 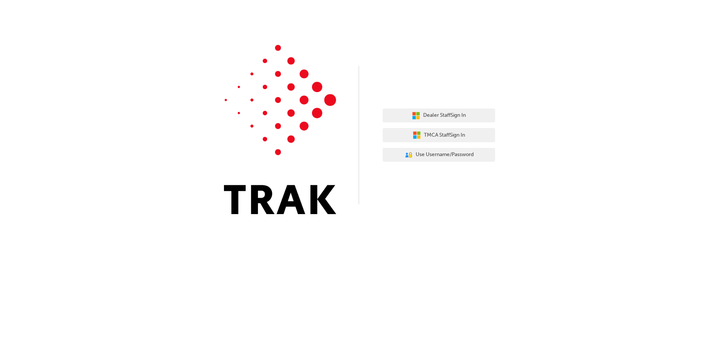 I want to click on img: Trak, so click(x=280, y=130).